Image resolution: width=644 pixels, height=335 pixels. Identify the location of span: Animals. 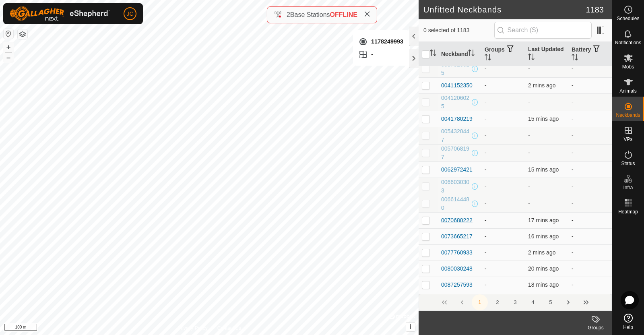
(628, 91).